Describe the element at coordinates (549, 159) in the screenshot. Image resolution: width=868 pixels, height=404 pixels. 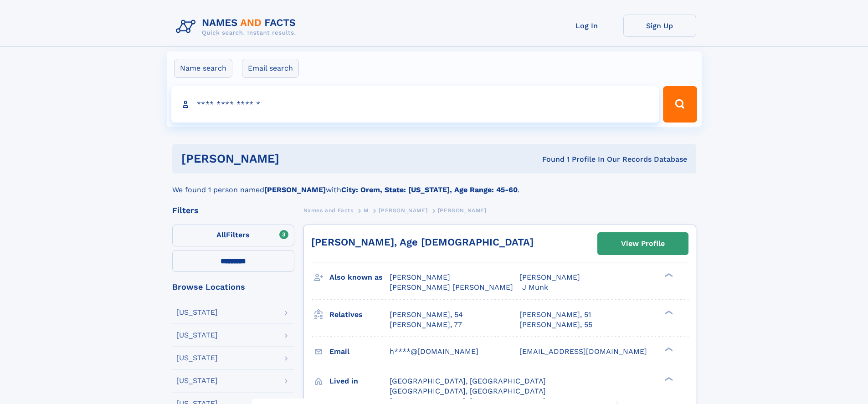
I see `div: Found 1 Profile In Our Records Database` at that location.